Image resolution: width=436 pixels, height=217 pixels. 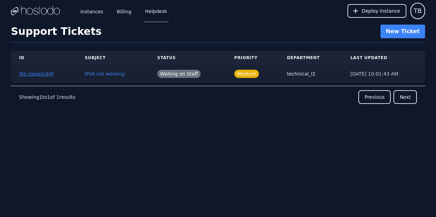 I want to click on a: IPv6 not working, so click(x=105, y=74).